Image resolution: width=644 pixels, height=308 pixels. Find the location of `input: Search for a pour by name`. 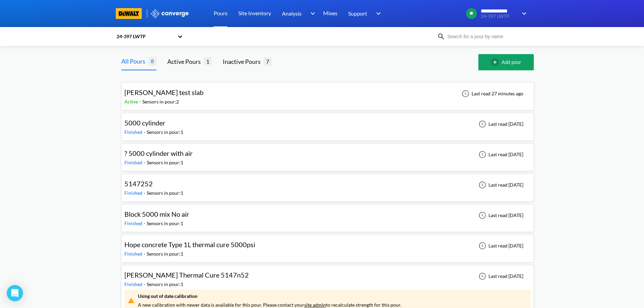

input: Search for a pour by name is located at coordinates (486, 36).